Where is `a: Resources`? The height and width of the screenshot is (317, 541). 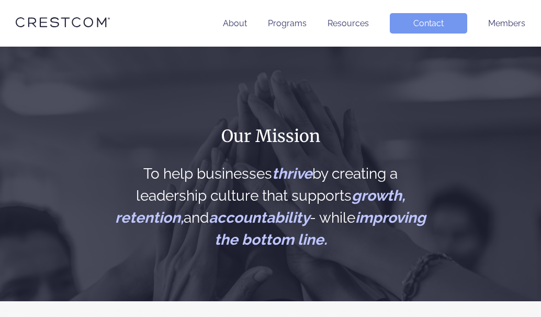 a: Resources is located at coordinates (348, 23).